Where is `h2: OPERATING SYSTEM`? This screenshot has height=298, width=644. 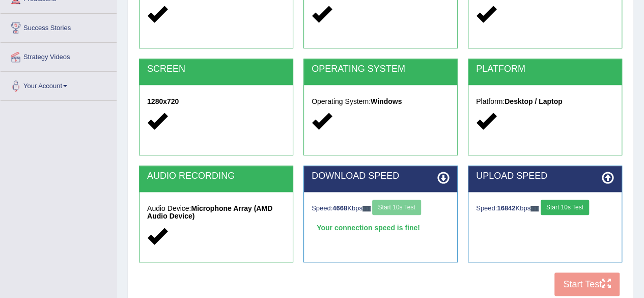 h2: OPERATING SYSTEM is located at coordinates (380, 69).